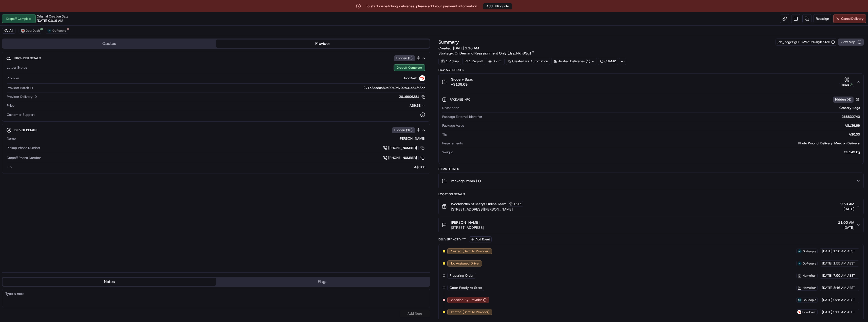 This screenshot has height=322, width=868. I want to click on span: 9:25 AM AEST, so click(844, 312).